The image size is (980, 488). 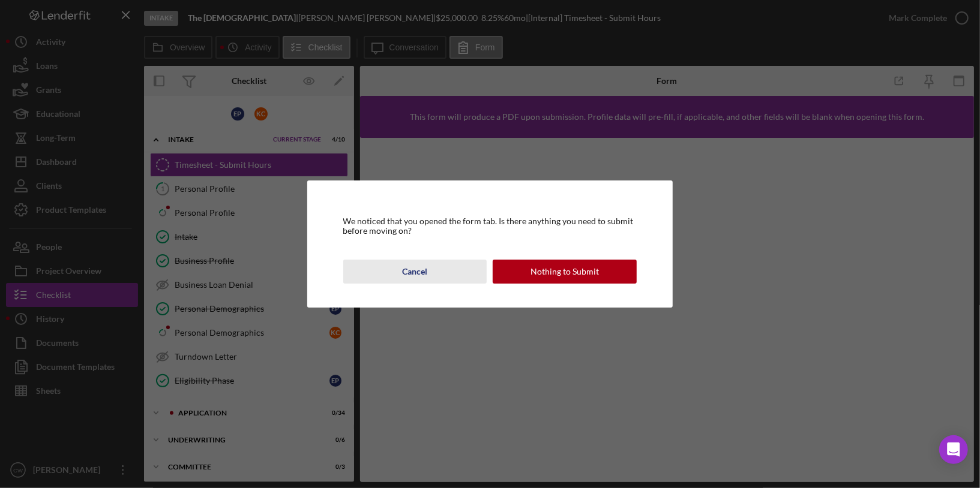 What do you see at coordinates (415, 272) in the screenshot?
I see `button: Cancel` at bounding box center [415, 272].